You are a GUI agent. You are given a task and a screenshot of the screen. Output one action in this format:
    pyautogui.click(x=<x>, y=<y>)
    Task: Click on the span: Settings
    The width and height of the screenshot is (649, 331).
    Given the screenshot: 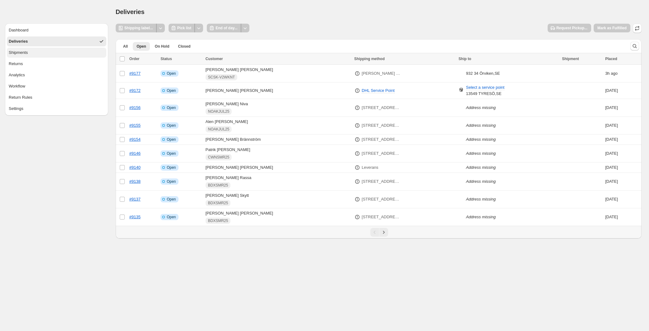 What is the action you would take?
    pyautogui.click(x=16, y=109)
    